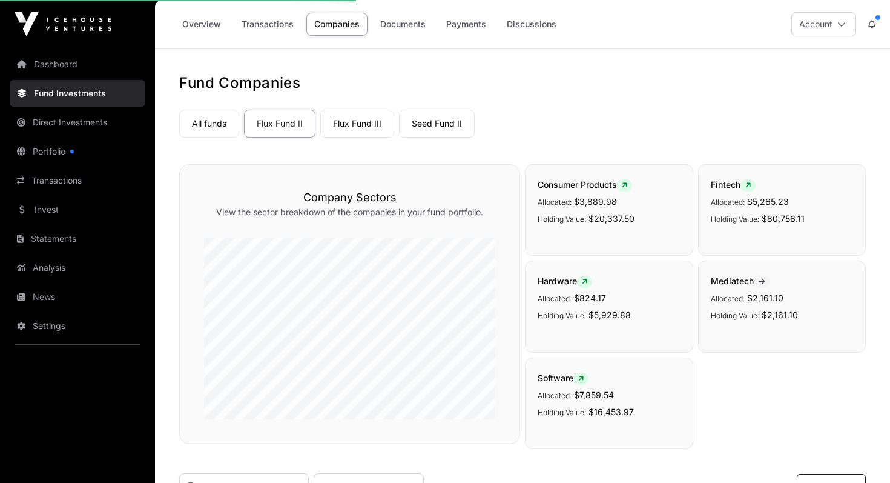 This screenshot has height=483, width=890. Describe the element at coordinates (585, 184) in the screenshot. I see `span: Consumer Products` at that location.